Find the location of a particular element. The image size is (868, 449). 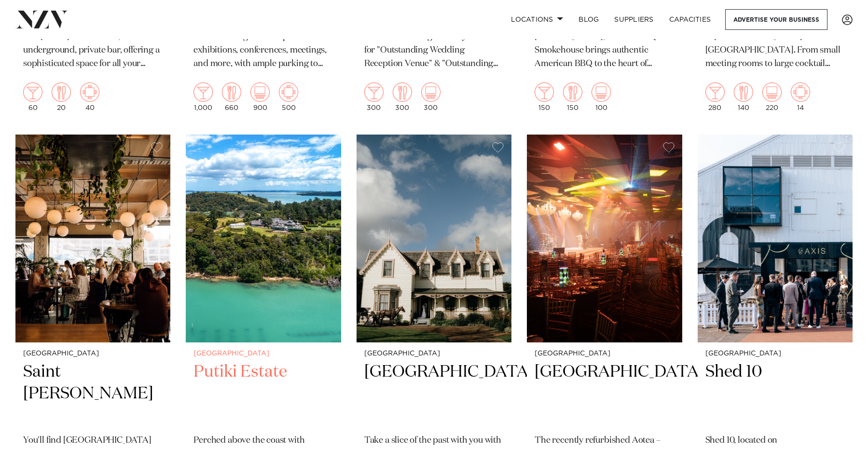

a: Locations is located at coordinates (537, 19).